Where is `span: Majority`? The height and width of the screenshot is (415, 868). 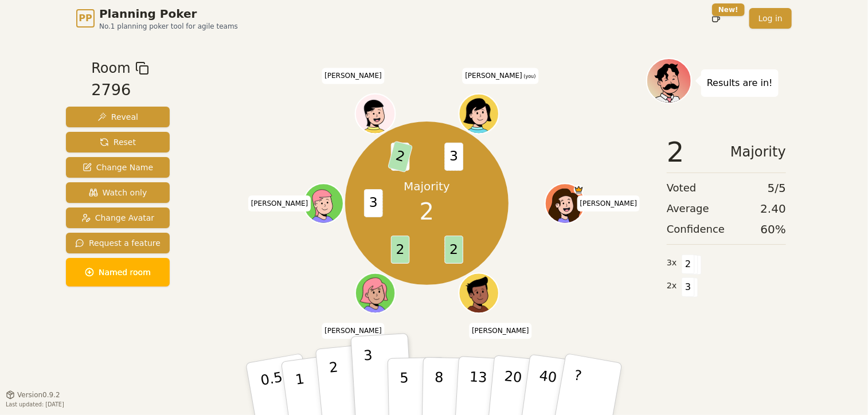 span: Majority is located at coordinates (758, 152).